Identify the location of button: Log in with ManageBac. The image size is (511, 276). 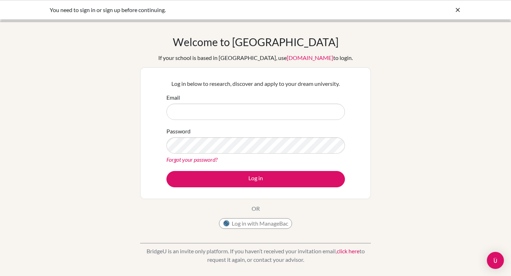
(256, 224).